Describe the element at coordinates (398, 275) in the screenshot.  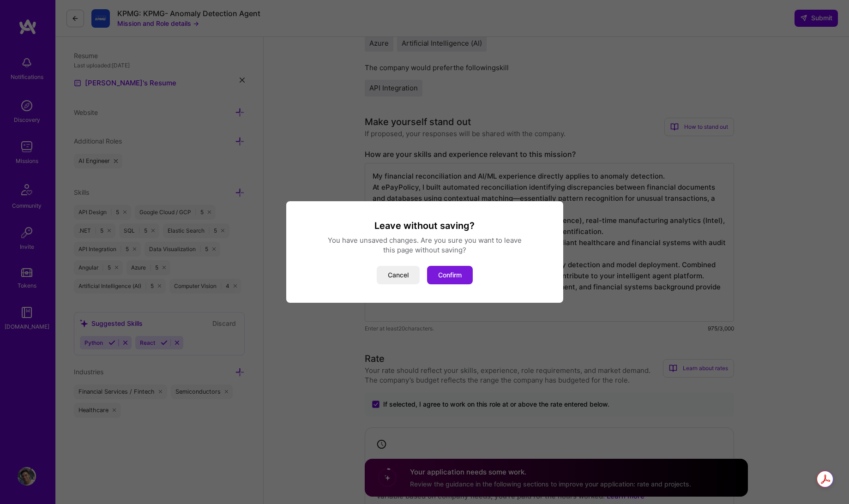
I see `button: Cancel` at that location.